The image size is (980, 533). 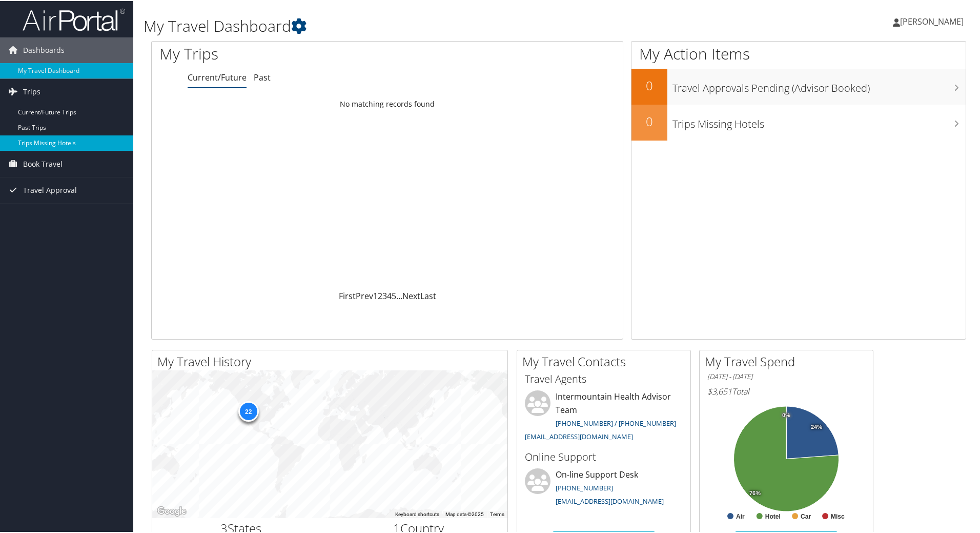 I want to click on text: Car, so click(x=805, y=515).